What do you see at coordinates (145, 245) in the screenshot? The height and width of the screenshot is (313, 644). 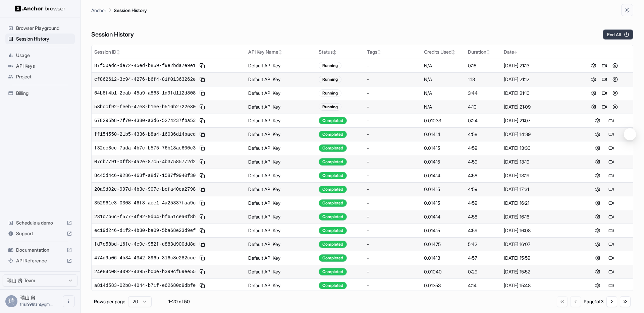 I see `span: fd7c58bd-16fc-4e9e-952f-d883d900dd8d` at bounding box center [145, 245].